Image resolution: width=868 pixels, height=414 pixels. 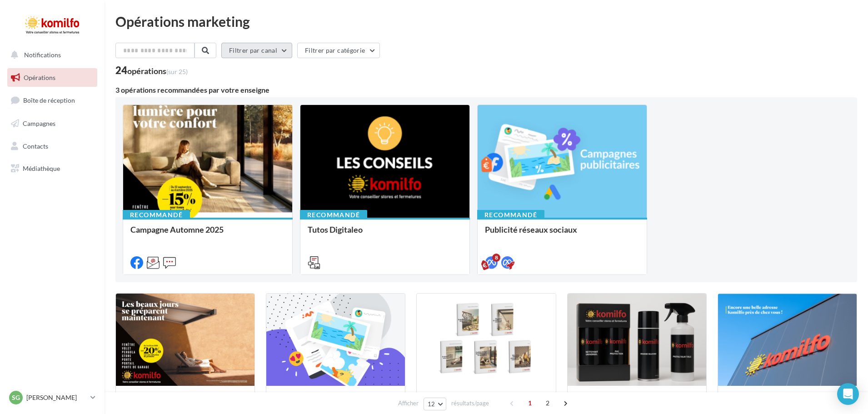 What do you see at coordinates (486, 90) in the screenshot?
I see `div: 3 opérations recommandées par votre enseigne` at bounding box center [486, 90].